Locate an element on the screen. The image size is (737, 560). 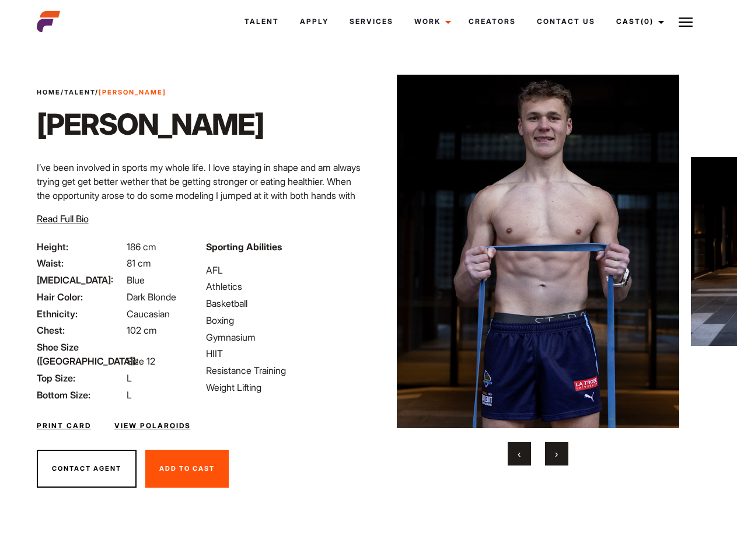
span: Chest: is located at coordinates (81, 330).